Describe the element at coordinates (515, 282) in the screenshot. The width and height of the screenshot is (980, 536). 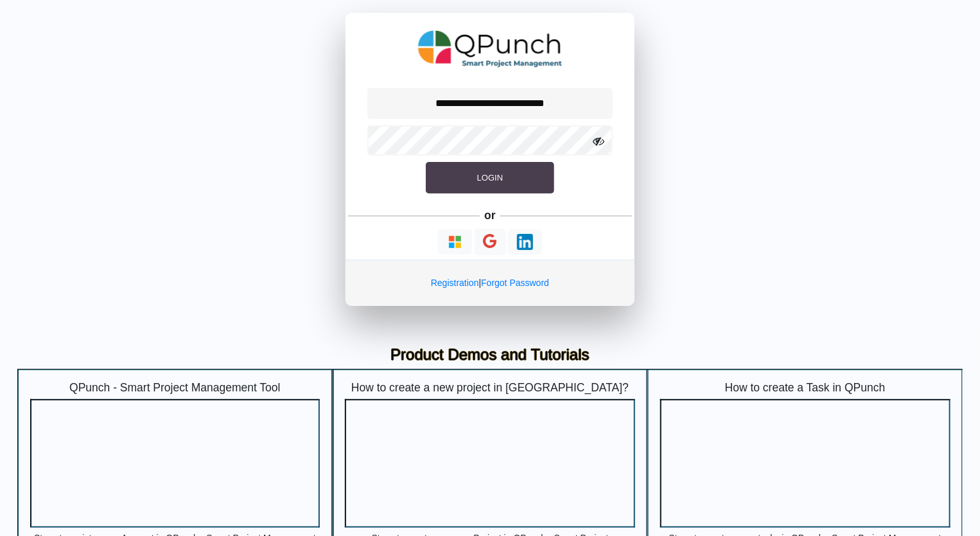
I see `a: Forgot Password` at that location.